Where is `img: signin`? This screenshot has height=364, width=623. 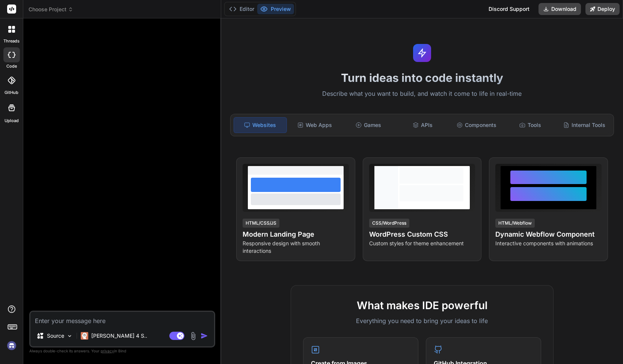
img: signin is located at coordinates (11, 345).